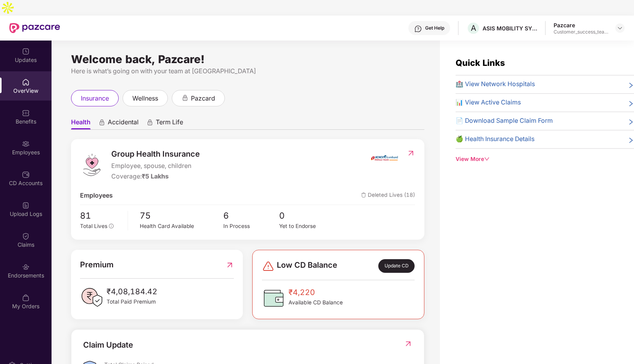 This screenshot has height=364, width=634. I want to click on img: svg+xml;base64,PHN2ZyBpZD0iRW1wbG95ZWVzIiB4bWxucz0iaHR0cDovL3d3dy53My5vcmcvMjAwMC9zdmciIHdpZHRoPS..., so click(26, 144).